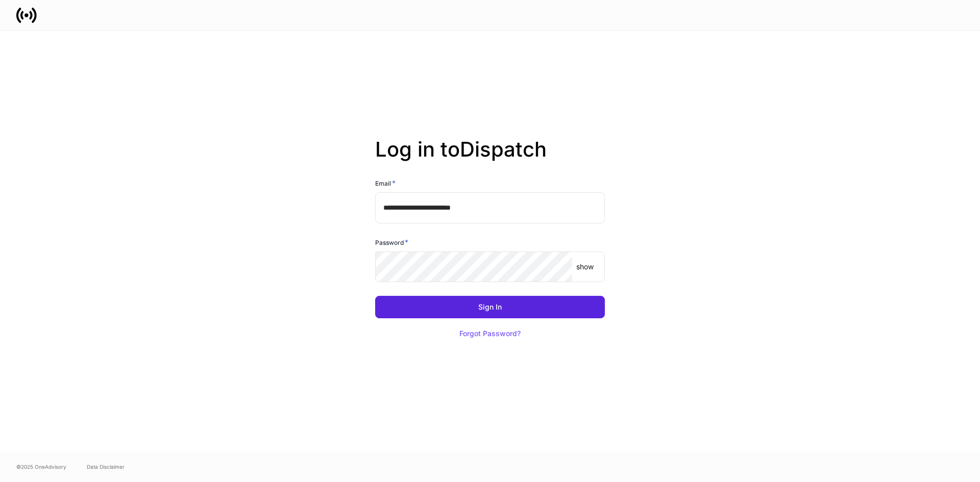  I want to click on h6: Password, so click(392, 242).